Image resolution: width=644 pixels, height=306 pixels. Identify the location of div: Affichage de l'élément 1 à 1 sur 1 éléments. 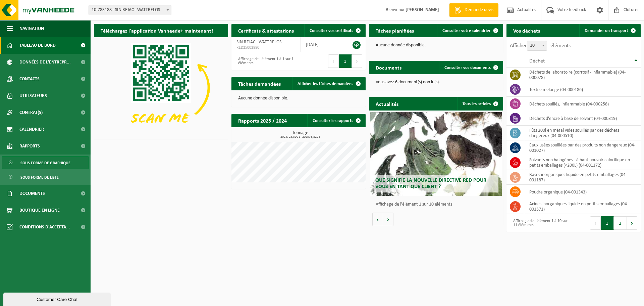
(265, 61).